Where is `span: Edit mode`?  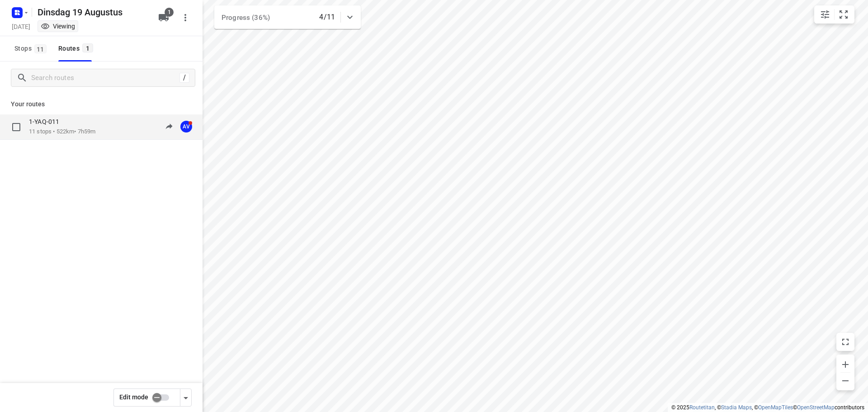 span: Edit mode is located at coordinates (134, 397).